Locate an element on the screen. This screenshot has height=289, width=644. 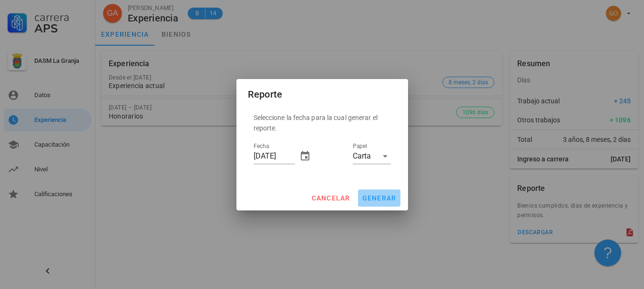
label: Papel is located at coordinates (360, 146).